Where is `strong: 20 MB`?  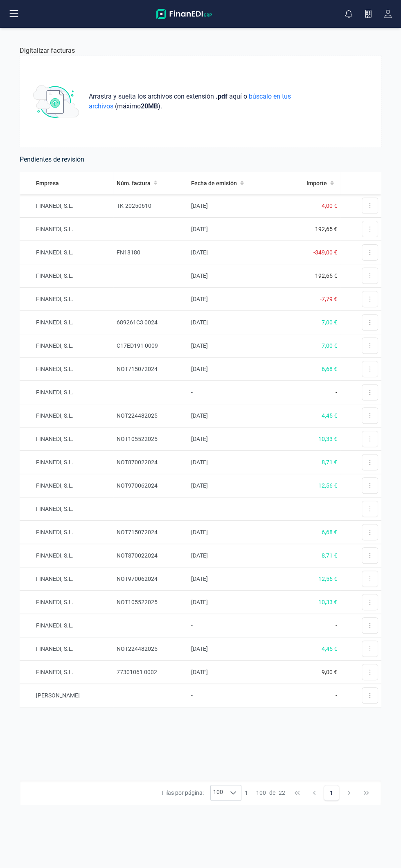 strong: 20 MB is located at coordinates (149, 106).